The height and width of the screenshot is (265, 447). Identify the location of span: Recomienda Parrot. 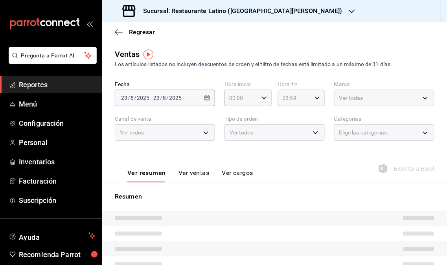
(57, 255).